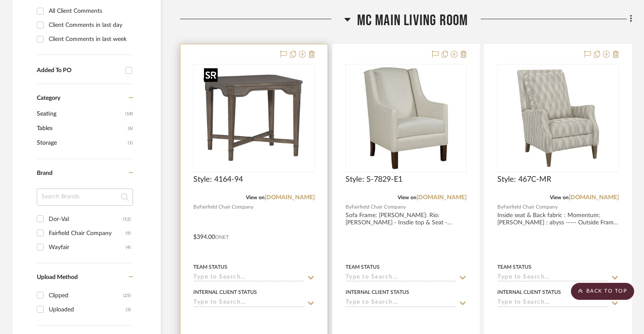 The height and width of the screenshot is (334, 644). Describe the element at coordinates (130, 143) in the screenshot. I see `span: (1)` at that location.